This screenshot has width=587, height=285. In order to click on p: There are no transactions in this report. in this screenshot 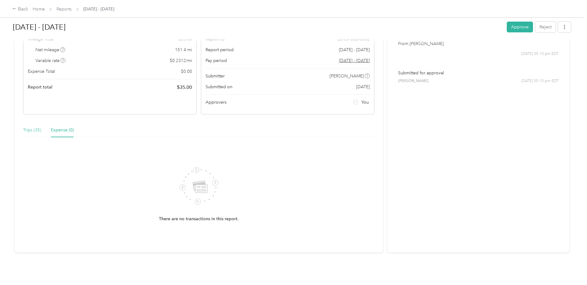, I will do `click(199, 219)`.